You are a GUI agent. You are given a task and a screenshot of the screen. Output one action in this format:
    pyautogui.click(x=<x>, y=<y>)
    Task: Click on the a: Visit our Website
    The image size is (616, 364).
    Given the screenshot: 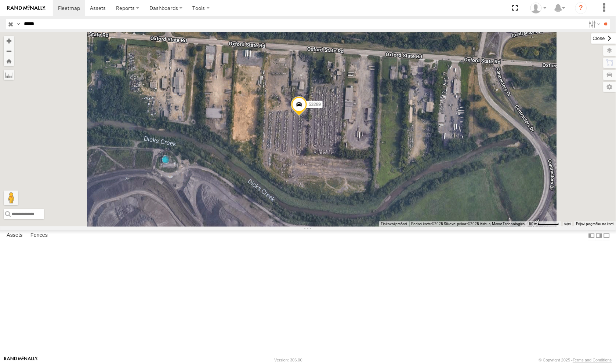 What is the action you would take?
    pyautogui.click(x=21, y=361)
    